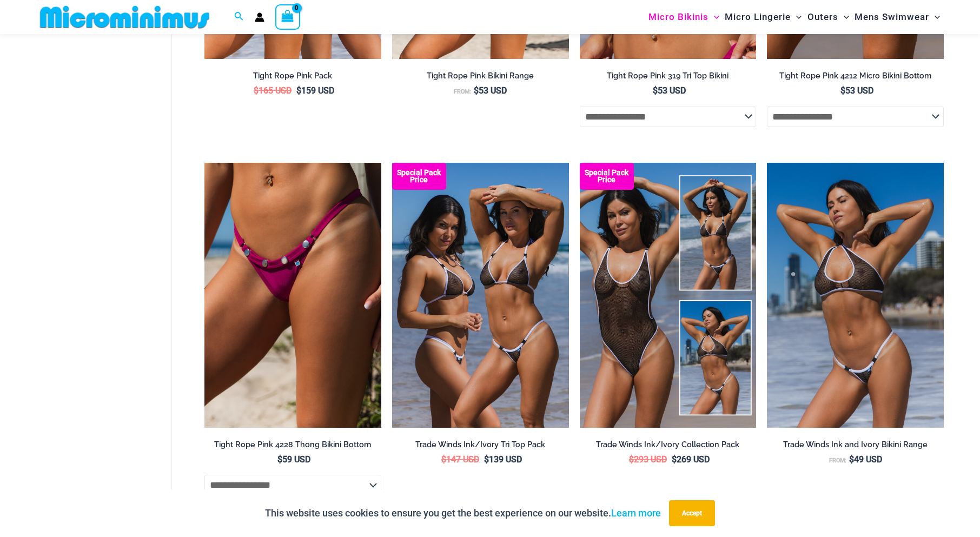 The width and height of the screenshot is (980, 537). I want to click on img: Top Bum Pack, so click(480, 295).